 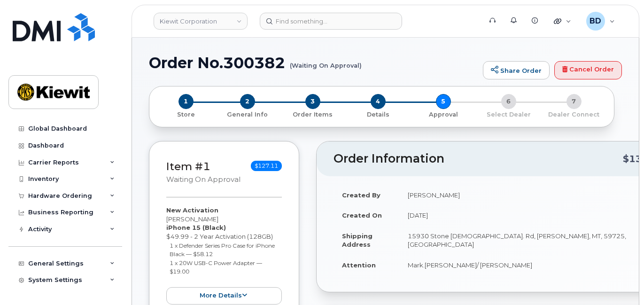 What do you see at coordinates (224, 296) in the screenshot?
I see `button: more details` at bounding box center [224, 296].